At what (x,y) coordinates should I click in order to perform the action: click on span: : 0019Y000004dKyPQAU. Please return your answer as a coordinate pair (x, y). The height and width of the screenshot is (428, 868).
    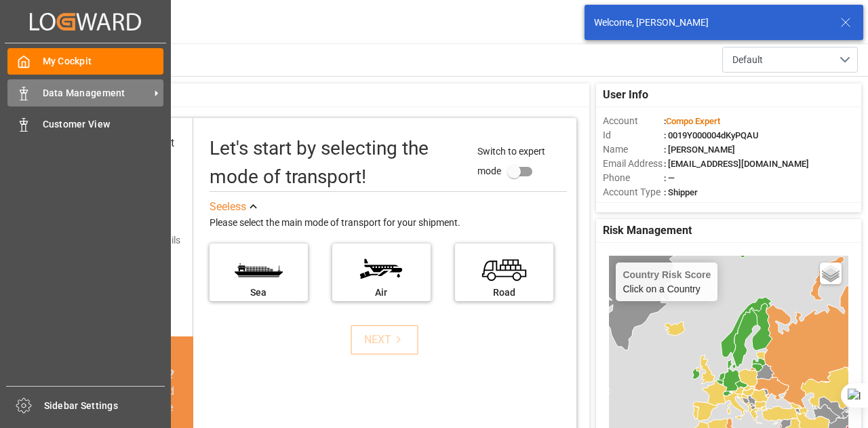
    Looking at the image, I should click on (712, 135).